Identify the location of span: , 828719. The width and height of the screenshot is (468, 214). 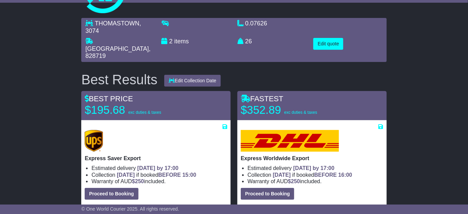
(118, 53).